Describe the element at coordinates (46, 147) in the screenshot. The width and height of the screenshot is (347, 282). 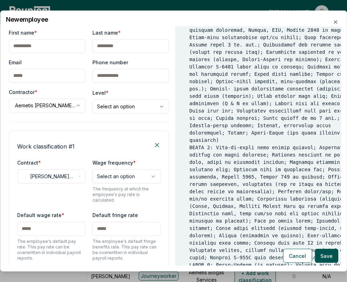
I see `h4: Work classification # 1` at that location.